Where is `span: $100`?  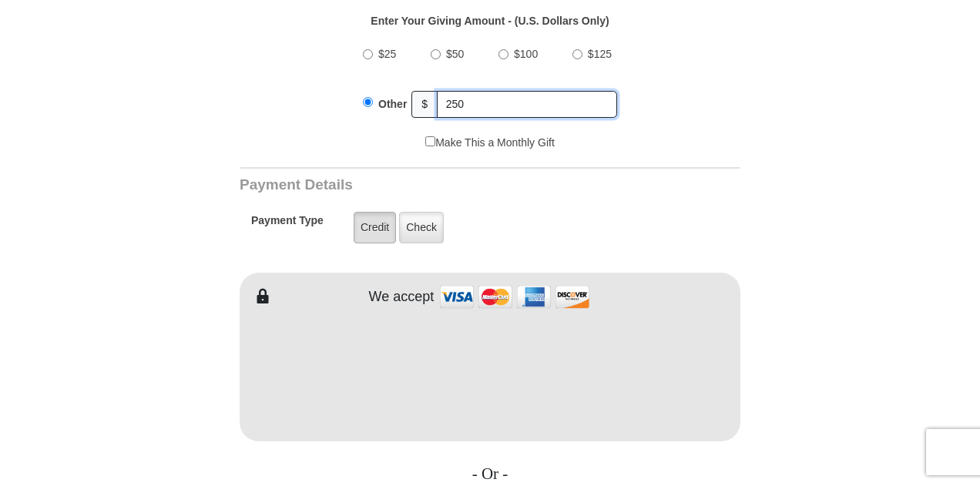 span: $100 is located at coordinates (526, 54).